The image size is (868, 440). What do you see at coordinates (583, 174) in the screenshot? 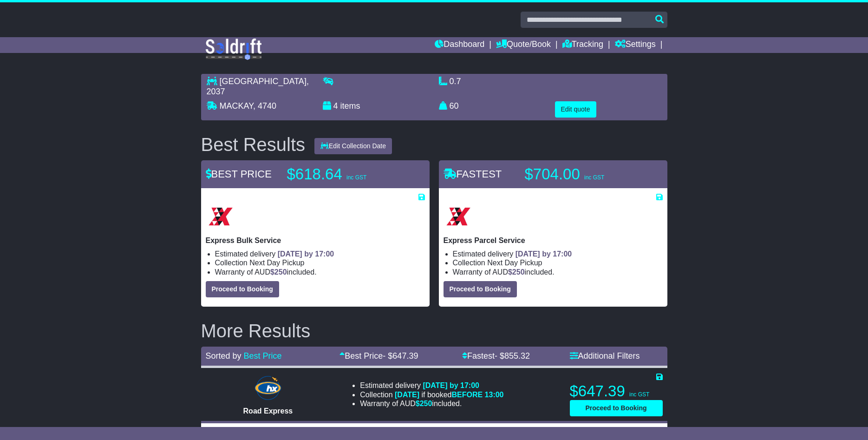
I see `p: $704.00` at bounding box center [583, 174].